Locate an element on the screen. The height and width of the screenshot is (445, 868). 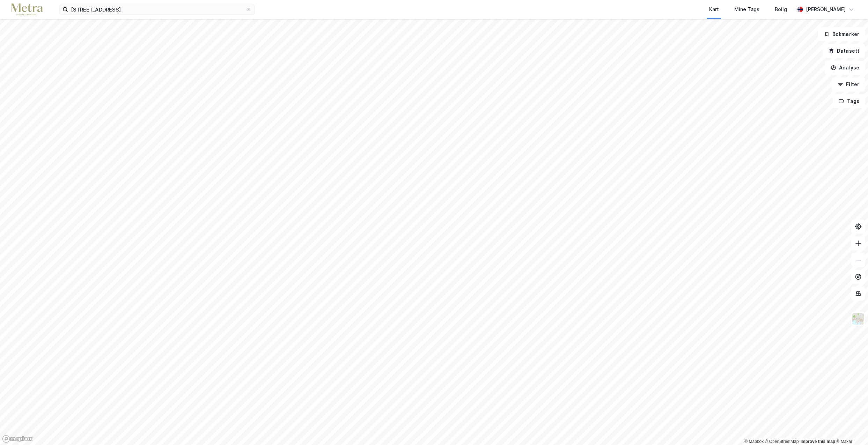
div: Kart is located at coordinates (714, 10).